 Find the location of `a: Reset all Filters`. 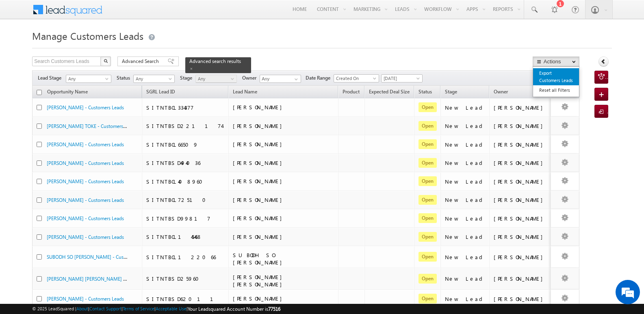

a: Reset all Filters is located at coordinates (556, 90).